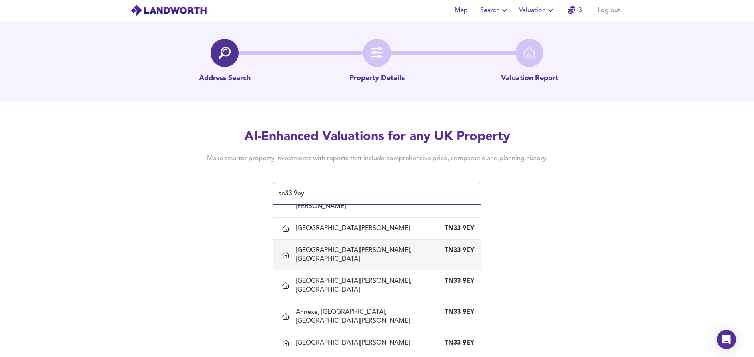 Image resolution: width=754 pixels, height=357 pixels. I want to click on span: Map, so click(461, 10).